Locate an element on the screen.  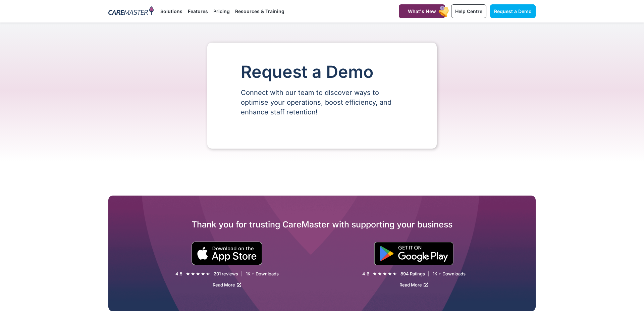
img: small black download on the apple app store button. is located at coordinates (227, 253).